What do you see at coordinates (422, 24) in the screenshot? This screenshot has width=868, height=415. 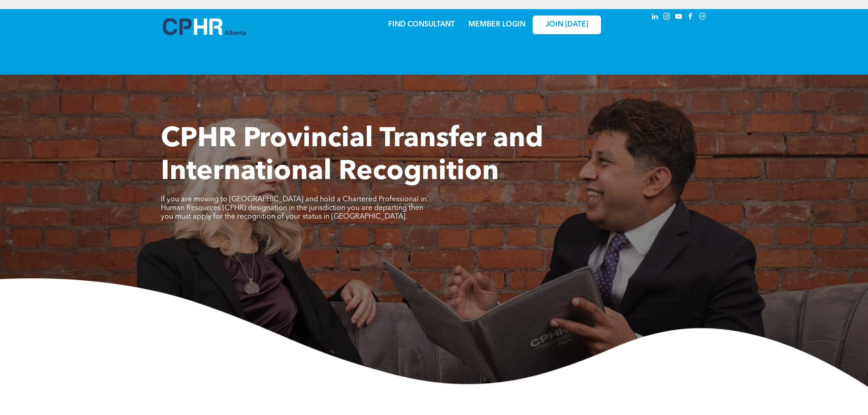 I see `a: FIND CONSULTANT` at bounding box center [422, 24].